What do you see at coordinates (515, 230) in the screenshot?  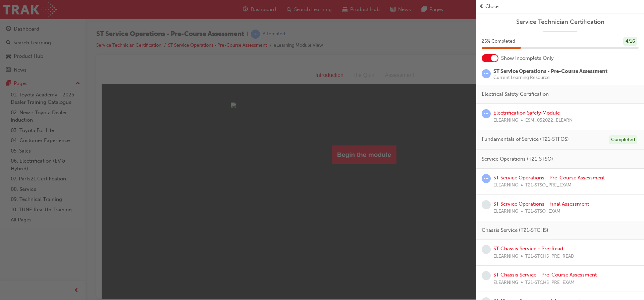 I see `span: Chassis Service (T21-STCHS)` at bounding box center [515, 230].